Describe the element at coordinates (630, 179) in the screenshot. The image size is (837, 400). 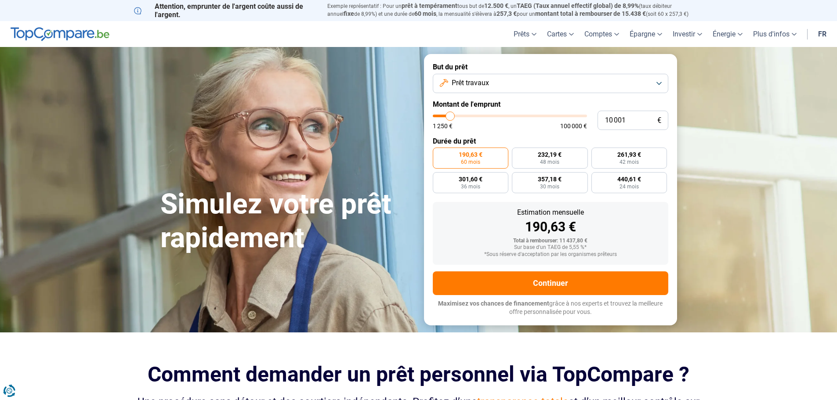
I see `span: 440,61 €` at that location.